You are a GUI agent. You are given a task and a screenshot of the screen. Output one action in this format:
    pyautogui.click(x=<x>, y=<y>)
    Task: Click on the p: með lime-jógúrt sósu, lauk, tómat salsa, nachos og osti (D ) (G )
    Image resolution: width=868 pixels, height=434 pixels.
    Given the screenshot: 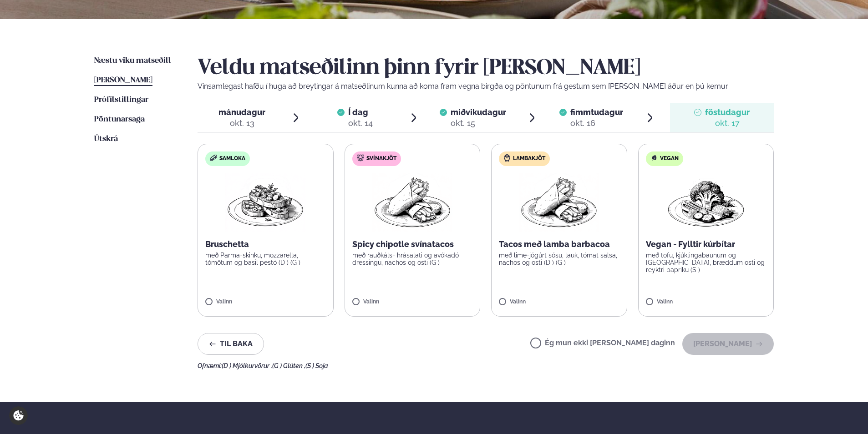 What is the action you would take?
    pyautogui.click(x=559, y=259)
    